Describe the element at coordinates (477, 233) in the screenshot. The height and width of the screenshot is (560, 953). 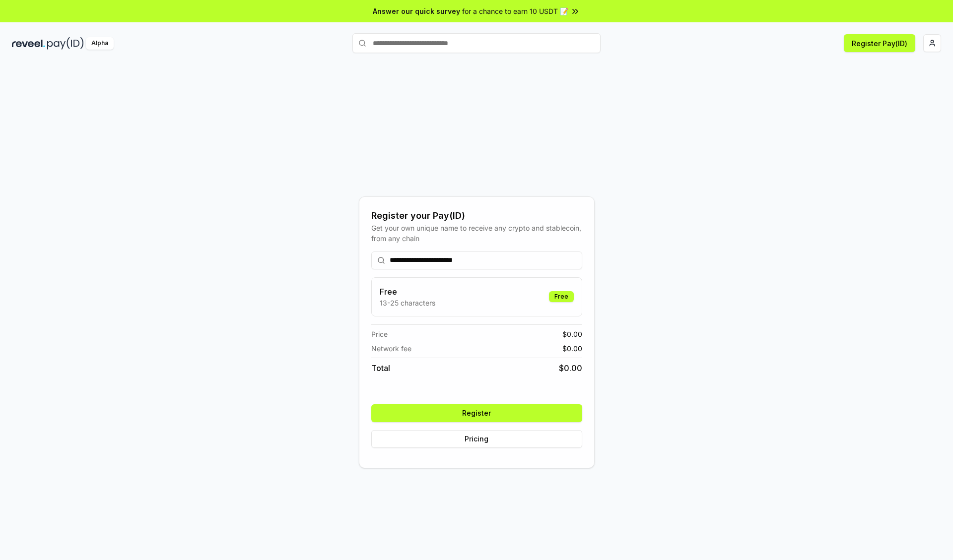
I see `div: Get your own unique name to receive any crypto and stablecoin, from any chain` at that location.